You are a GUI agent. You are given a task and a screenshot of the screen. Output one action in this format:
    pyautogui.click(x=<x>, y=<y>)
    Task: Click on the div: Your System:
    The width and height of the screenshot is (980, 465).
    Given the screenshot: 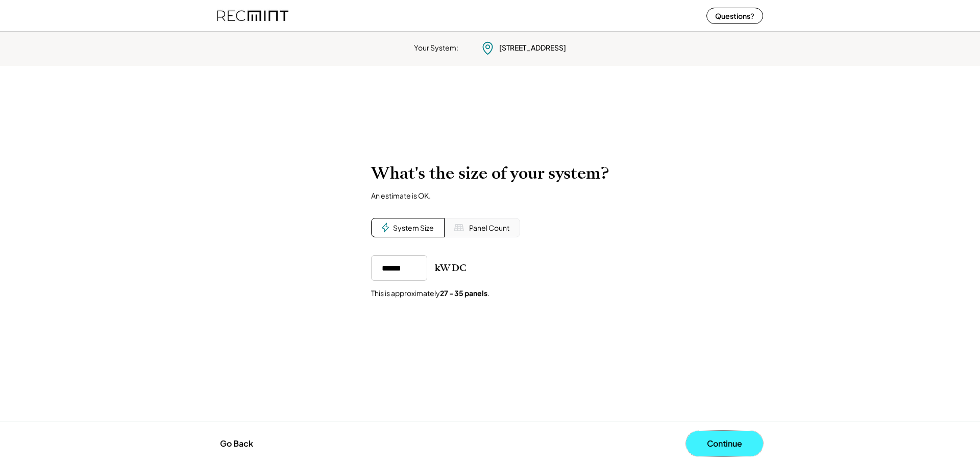 What is the action you would take?
    pyautogui.click(x=436, y=48)
    